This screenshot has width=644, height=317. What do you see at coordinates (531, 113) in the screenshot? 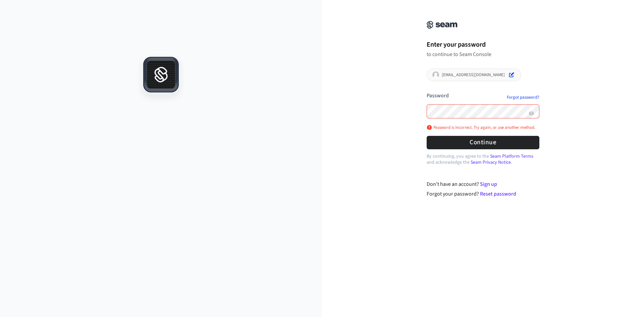
I see `button: Show password` at bounding box center [531, 113].